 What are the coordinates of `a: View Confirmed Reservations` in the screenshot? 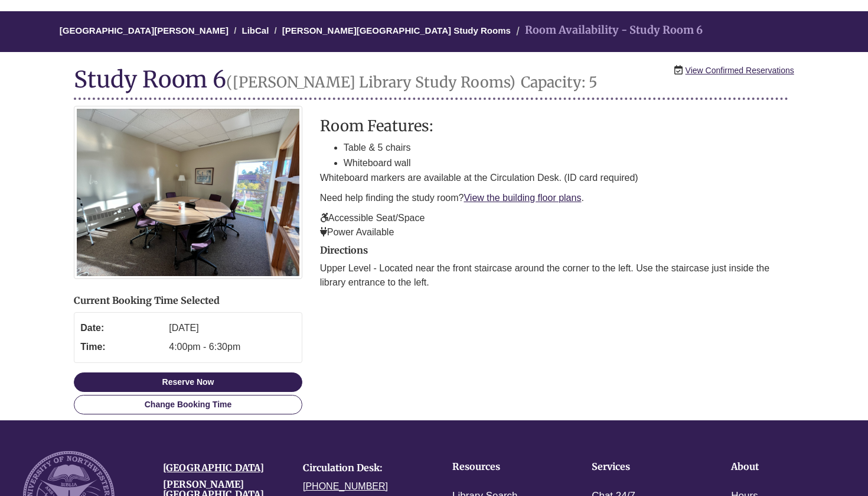 It's located at (740, 70).